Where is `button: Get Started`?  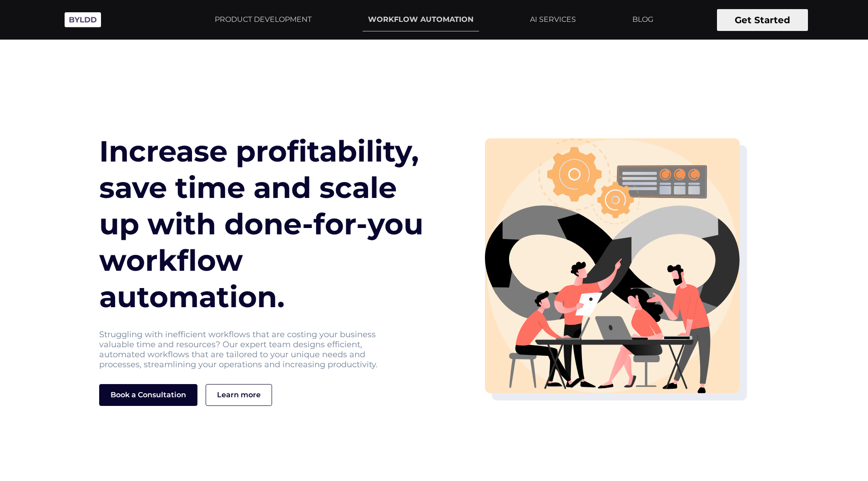
button: Get Started is located at coordinates (762, 20).